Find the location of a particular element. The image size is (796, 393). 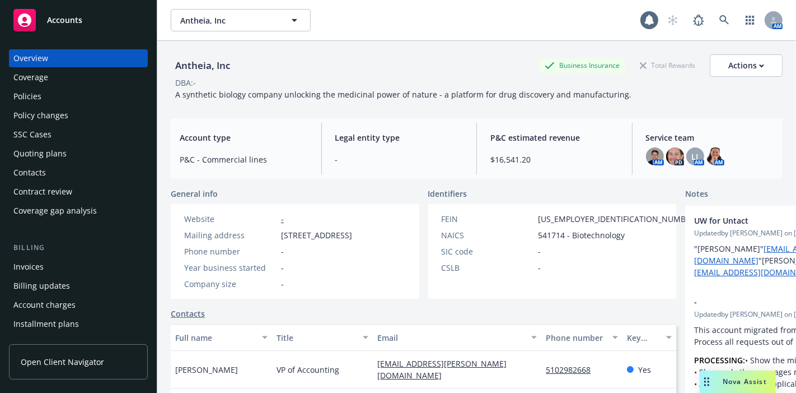

span: LI is located at coordinates (696, 156).